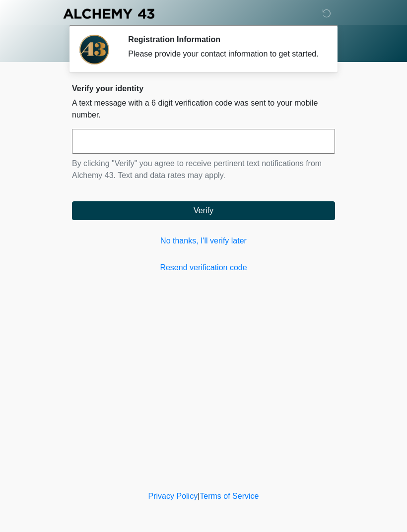  I want to click on a: Resend verification code, so click(203, 268).